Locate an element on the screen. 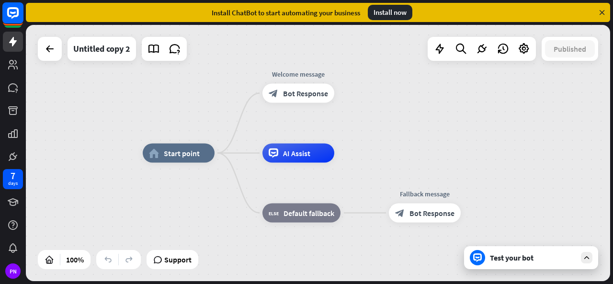 The width and height of the screenshot is (613, 284). i: block_fallback is located at coordinates (273, 213).